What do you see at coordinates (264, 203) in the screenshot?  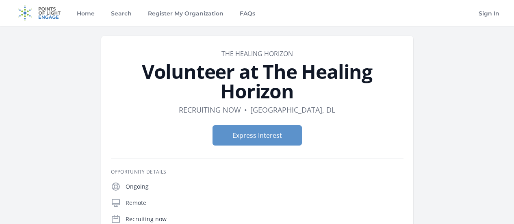 I see `p: Remote` at bounding box center [264, 203].